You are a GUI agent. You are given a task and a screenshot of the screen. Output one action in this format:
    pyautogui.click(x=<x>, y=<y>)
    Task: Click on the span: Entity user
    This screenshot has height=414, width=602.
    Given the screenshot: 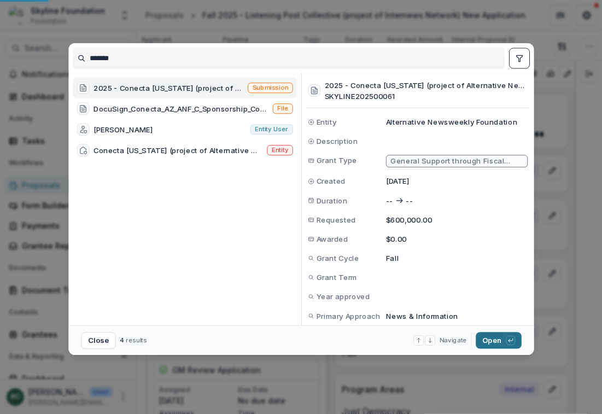 What is the action you would take?
    pyautogui.click(x=271, y=129)
    